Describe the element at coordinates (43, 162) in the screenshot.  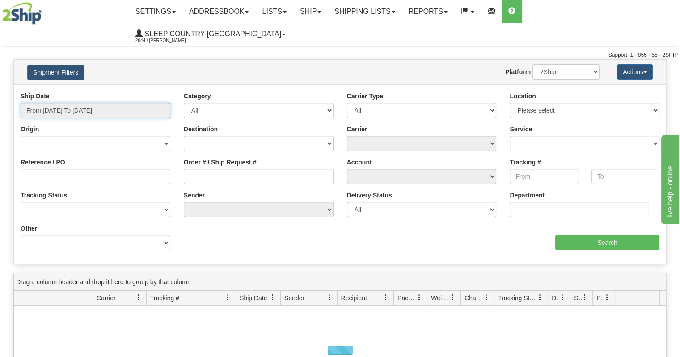
I see `label: Reference / PO` at that location.